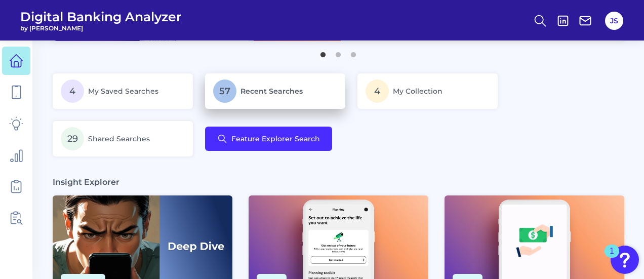 The image size is (644, 279). What do you see at coordinates (338, 52) in the screenshot?
I see `button: 2` at bounding box center [338, 52].